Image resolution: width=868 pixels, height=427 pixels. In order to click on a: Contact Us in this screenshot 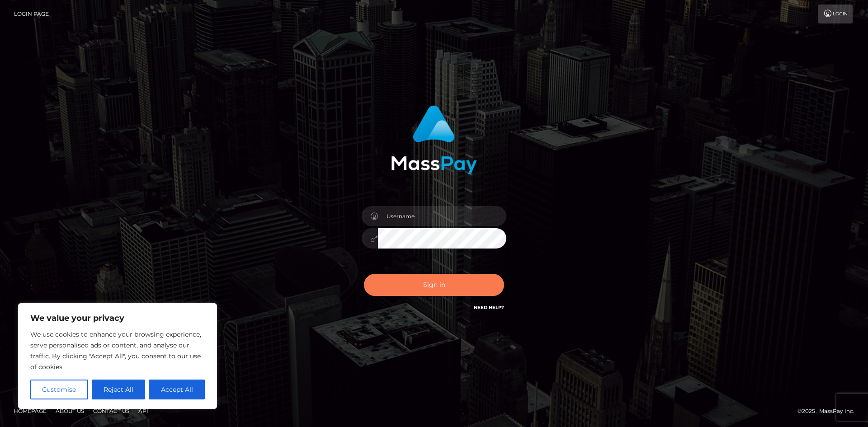, I will do `click(112, 411)`.